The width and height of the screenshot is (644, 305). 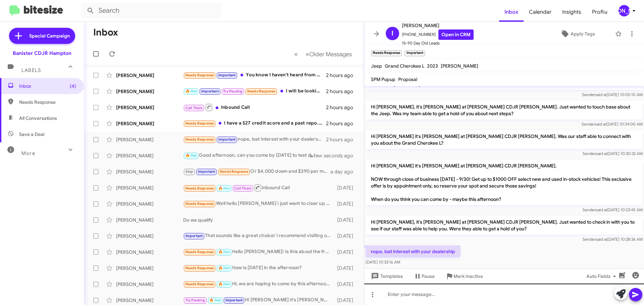 What do you see at coordinates (413, 252) in the screenshot?
I see `p: nope, lost interest with your dealership` at bounding box center [413, 252].